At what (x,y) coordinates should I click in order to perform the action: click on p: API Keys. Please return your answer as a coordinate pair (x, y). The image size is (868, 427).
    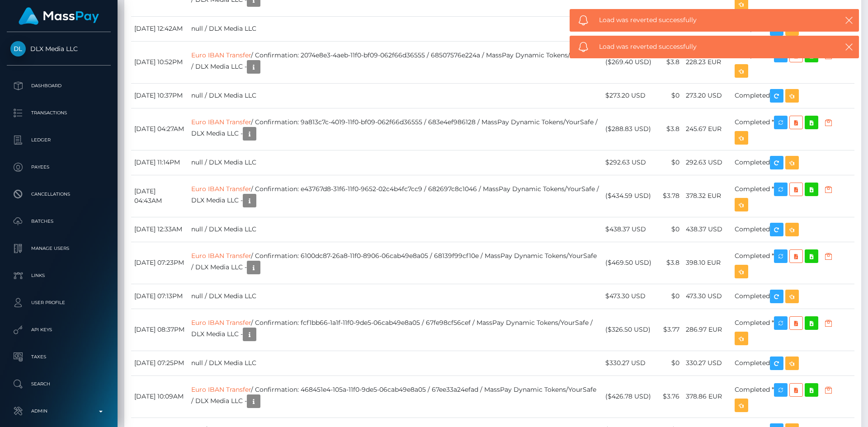
    Looking at the image, I should click on (59, 330).